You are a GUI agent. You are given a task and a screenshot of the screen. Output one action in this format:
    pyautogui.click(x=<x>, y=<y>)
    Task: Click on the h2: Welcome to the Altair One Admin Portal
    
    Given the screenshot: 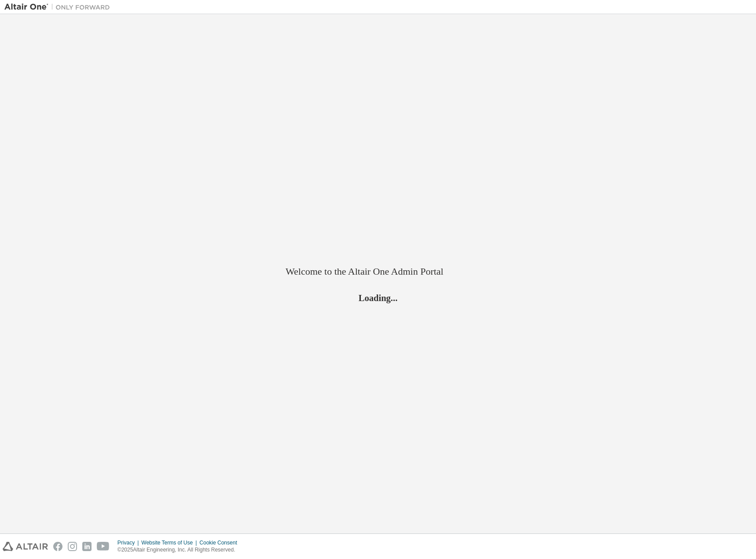 What is the action you would take?
    pyautogui.click(x=378, y=271)
    